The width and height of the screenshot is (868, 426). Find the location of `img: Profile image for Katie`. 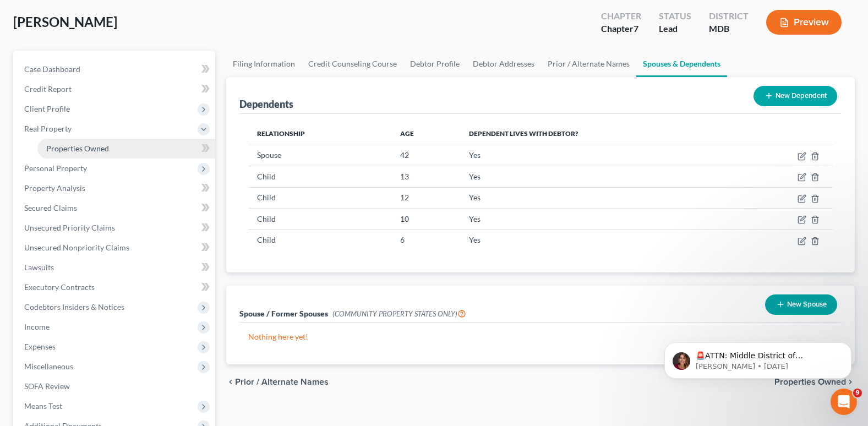

img: Profile image for Katie is located at coordinates (34, 42).